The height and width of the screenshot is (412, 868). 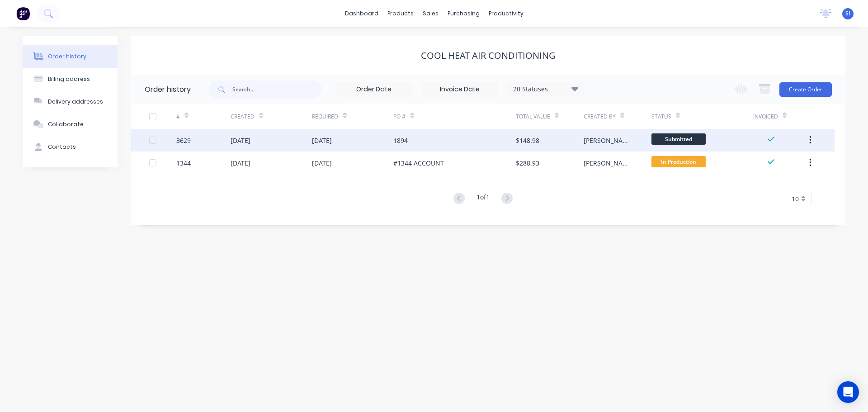 What do you see at coordinates (277, 89) in the screenshot?
I see `input: Search...` at bounding box center [277, 89].